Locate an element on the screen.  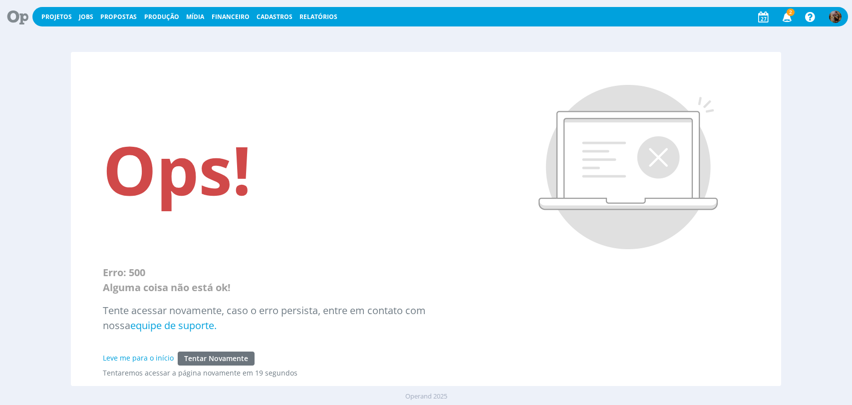
a: Financeiro is located at coordinates (230, 16).